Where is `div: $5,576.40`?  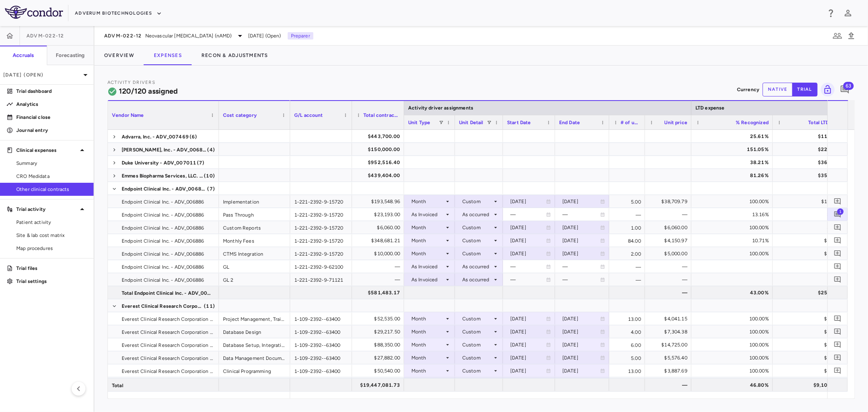 div: $5,576.40 is located at coordinates (670, 357).